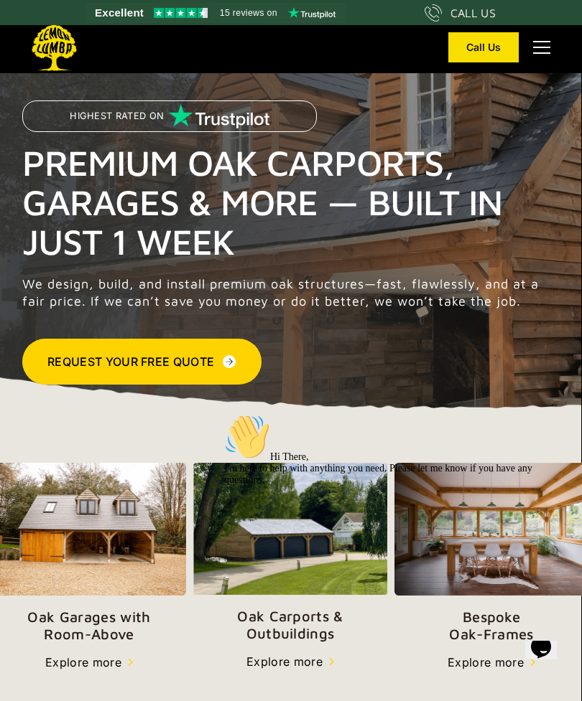 This screenshot has width=582, height=701. Describe the element at coordinates (290, 553) in the screenshot. I see `a: Oak Carports &Outbuildings` at that location.